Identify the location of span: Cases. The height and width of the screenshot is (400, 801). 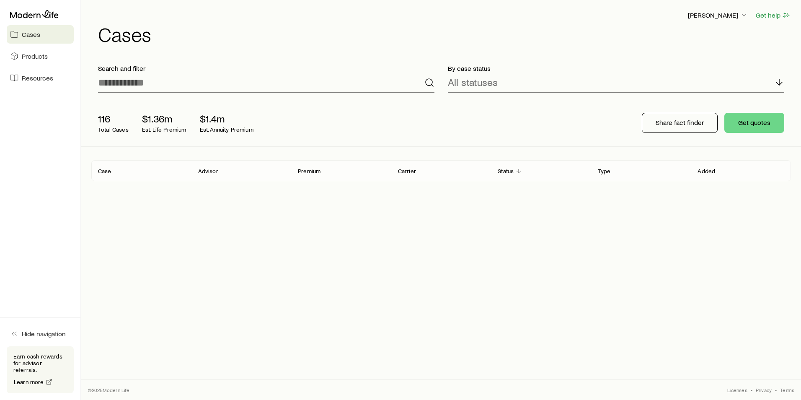
(31, 34).